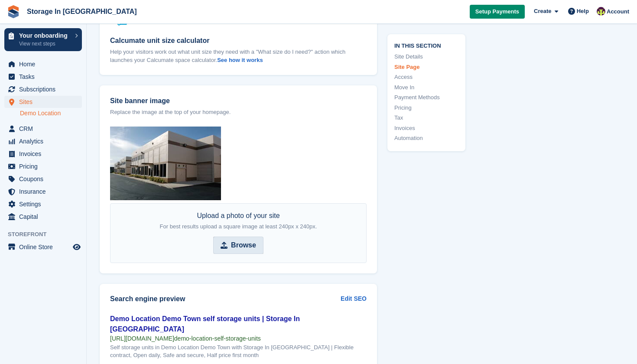 The height and width of the screenshot is (364, 637). Describe the element at coordinates (427, 87) in the screenshot. I see `a: Move In` at that location.